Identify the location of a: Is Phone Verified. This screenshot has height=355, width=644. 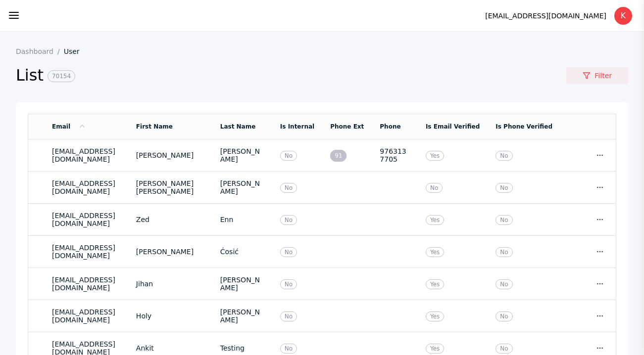
(524, 127).